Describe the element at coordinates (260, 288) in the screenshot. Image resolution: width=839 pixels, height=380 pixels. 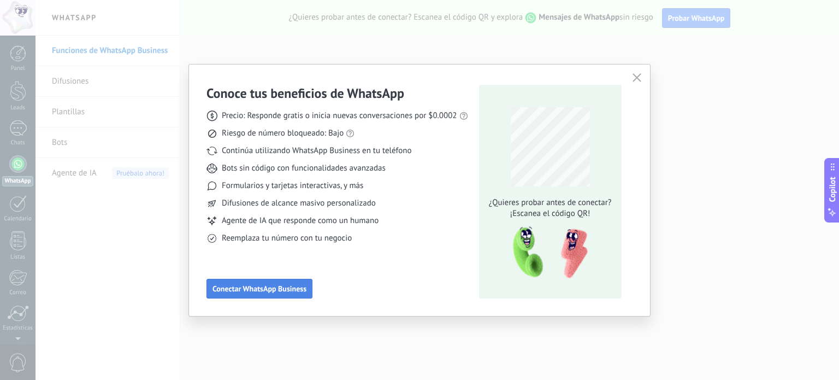
I see `button: Conectar WhatsApp Business` at that location.